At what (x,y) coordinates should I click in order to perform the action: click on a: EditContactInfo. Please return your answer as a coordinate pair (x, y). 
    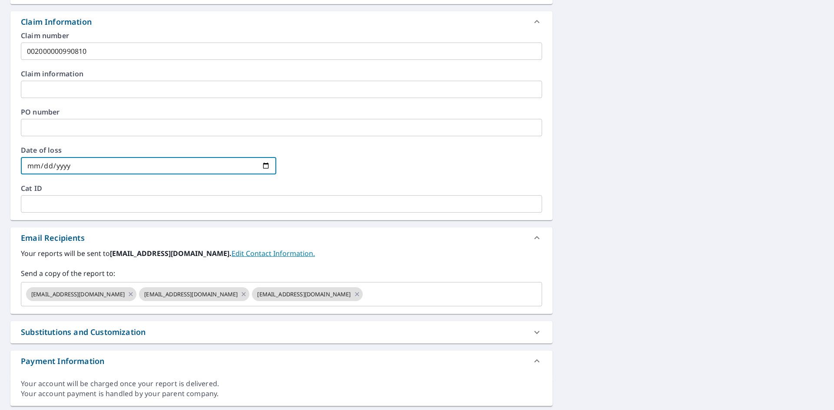
    Looking at the image, I should click on (273, 254).